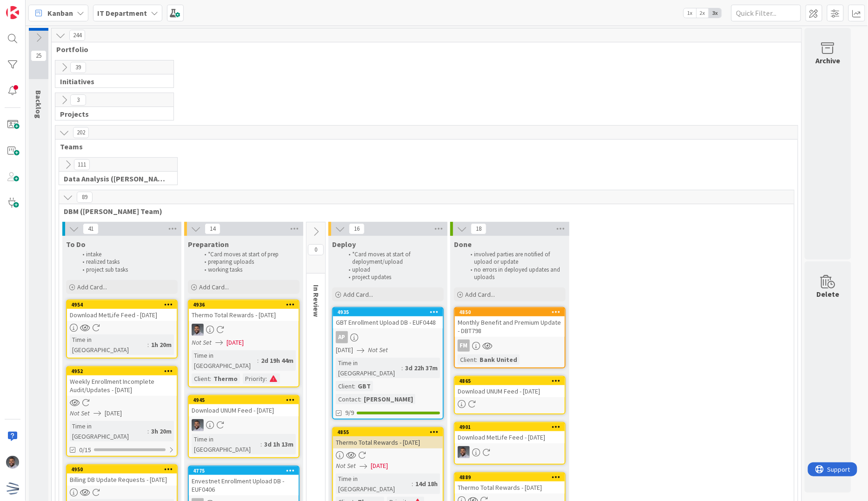 The image size is (868, 501). What do you see at coordinates (244, 305) in the screenshot?
I see `div: 4936` at bounding box center [244, 305].